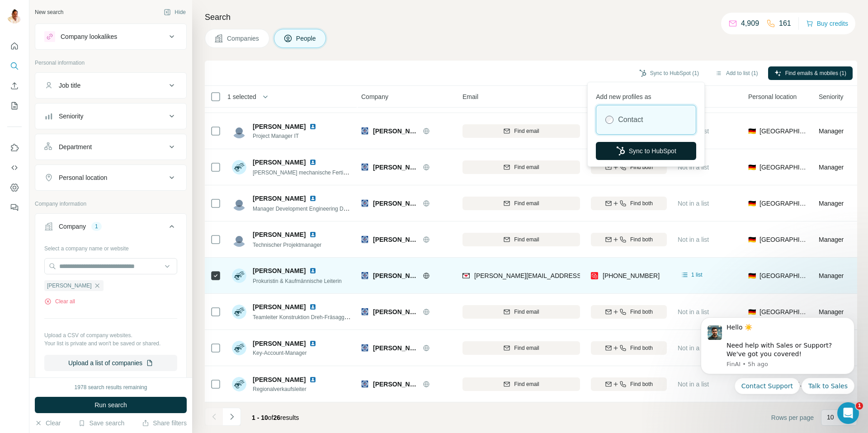 The image size is (868, 433). I want to click on div: 1978 search results remaining, so click(110, 387).